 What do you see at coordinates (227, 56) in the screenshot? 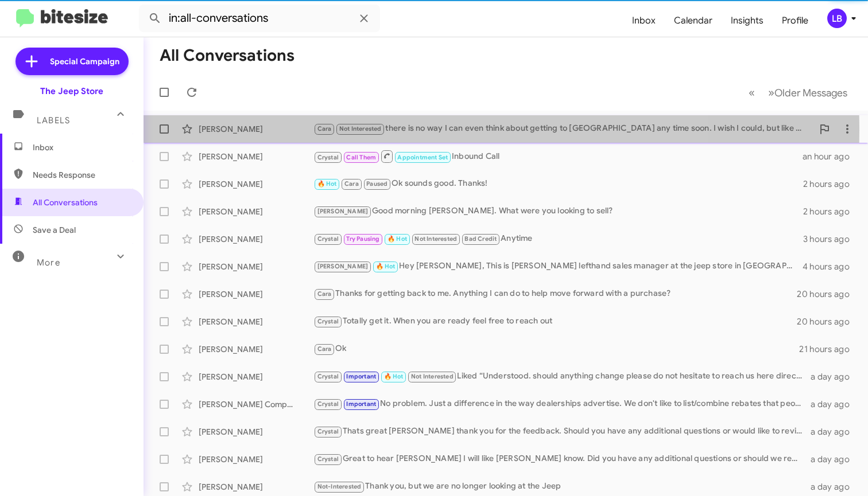
I see `h1: All Conversations` at bounding box center [227, 56].